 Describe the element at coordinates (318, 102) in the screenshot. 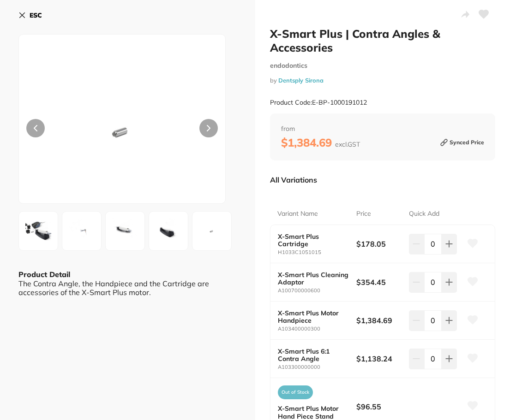

I see `small: Product Code: E-BP-1000191012` at that location.